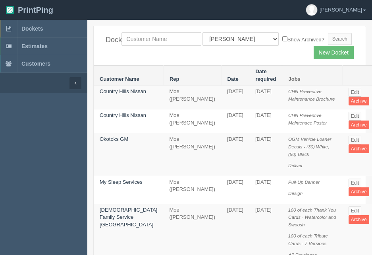 Image resolution: width=372 pixels, height=255 pixels. What do you see at coordinates (36, 64) in the screenshot?
I see `span: Customers` at bounding box center [36, 64].